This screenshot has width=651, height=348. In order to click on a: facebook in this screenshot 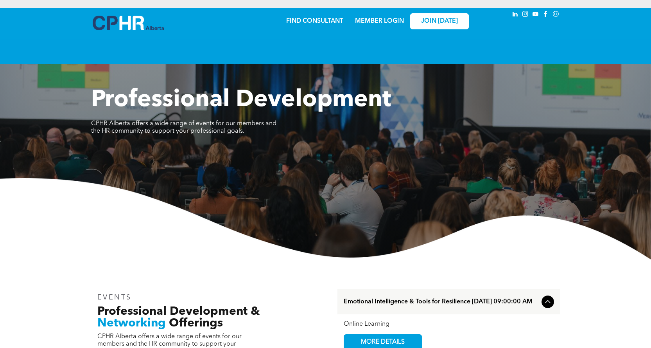, I will do `click(546, 15)`.